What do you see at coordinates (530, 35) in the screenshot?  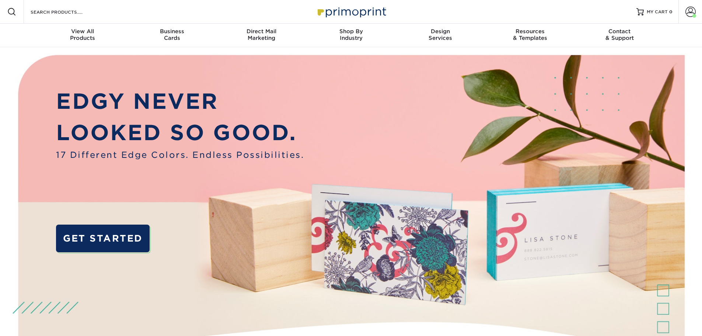 I see `a: Resources& Templates` at bounding box center [530, 35].